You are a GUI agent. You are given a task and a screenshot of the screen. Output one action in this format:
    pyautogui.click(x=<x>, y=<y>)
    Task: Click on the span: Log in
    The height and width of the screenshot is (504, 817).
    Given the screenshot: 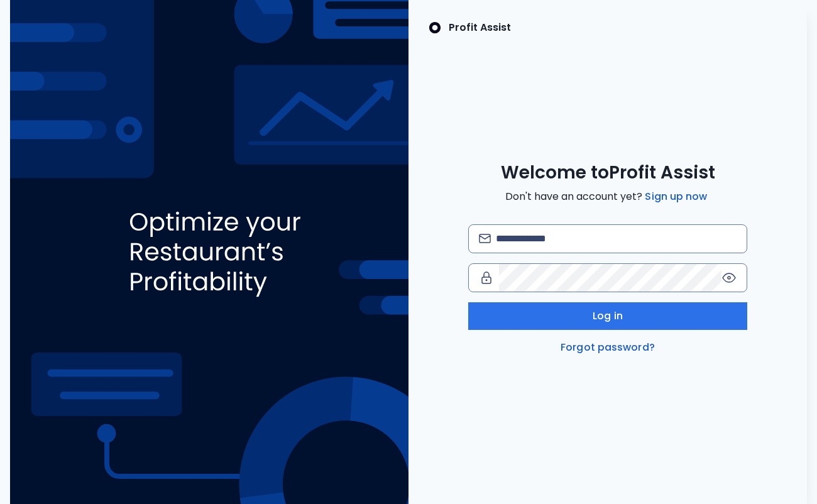 What is the action you would take?
    pyautogui.click(x=608, y=316)
    